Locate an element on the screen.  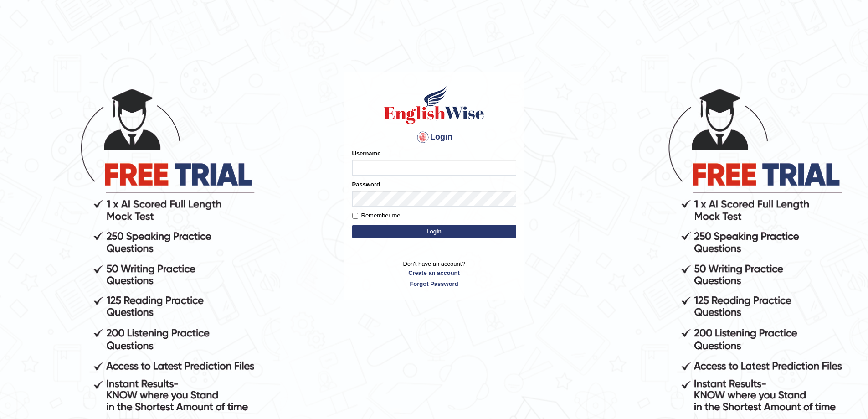
label: Password is located at coordinates (366, 184).